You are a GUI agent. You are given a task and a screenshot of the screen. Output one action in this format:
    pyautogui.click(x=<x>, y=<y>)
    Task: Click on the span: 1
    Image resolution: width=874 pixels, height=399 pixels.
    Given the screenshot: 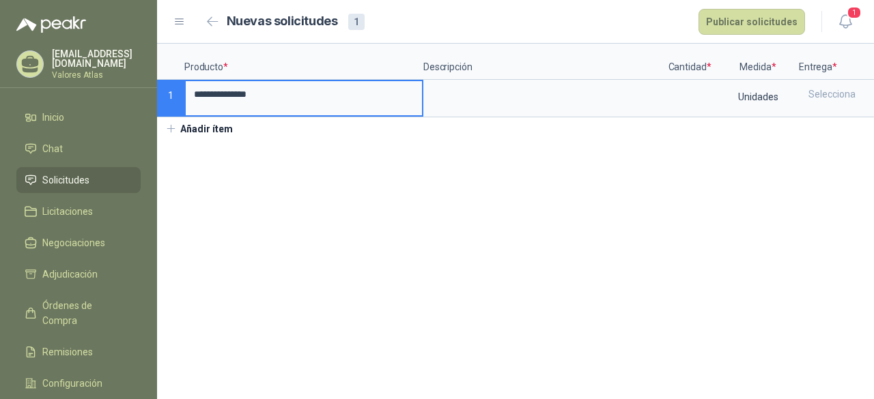 What is the action you would take?
    pyautogui.click(x=854, y=12)
    